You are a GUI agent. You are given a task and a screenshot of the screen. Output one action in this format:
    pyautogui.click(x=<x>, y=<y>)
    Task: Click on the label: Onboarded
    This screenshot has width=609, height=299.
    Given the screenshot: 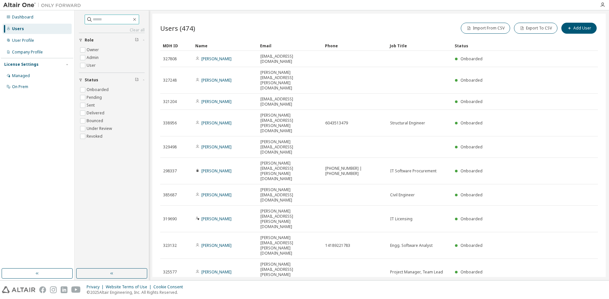 What is the action you would take?
    pyautogui.click(x=98, y=90)
    